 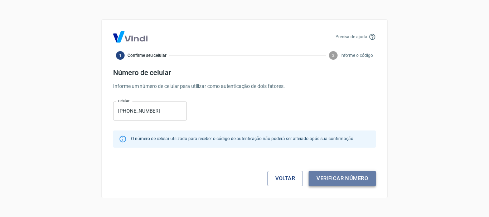 I want to click on p: Precisa de ajuda, so click(x=351, y=37).